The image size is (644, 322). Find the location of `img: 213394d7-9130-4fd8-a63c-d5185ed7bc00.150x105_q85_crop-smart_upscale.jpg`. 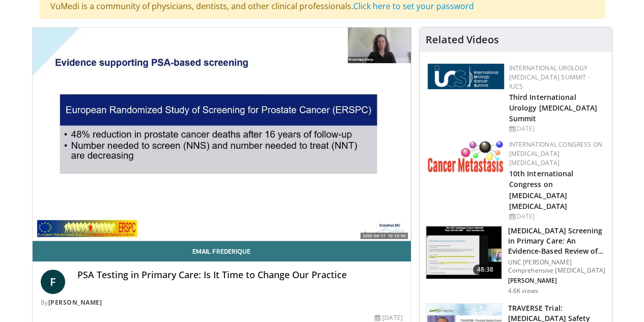

img: 213394d7-9130-4fd8-a63c-d5185ed7bc00.150x105_q85_crop-smart_upscale.jpg is located at coordinates (464, 253).